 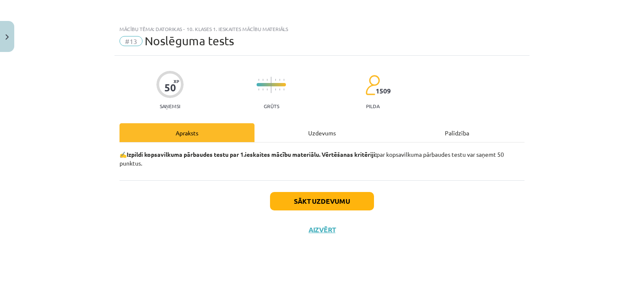 What do you see at coordinates (176, 81) in the screenshot?
I see `span: XP` at bounding box center [176, 81].